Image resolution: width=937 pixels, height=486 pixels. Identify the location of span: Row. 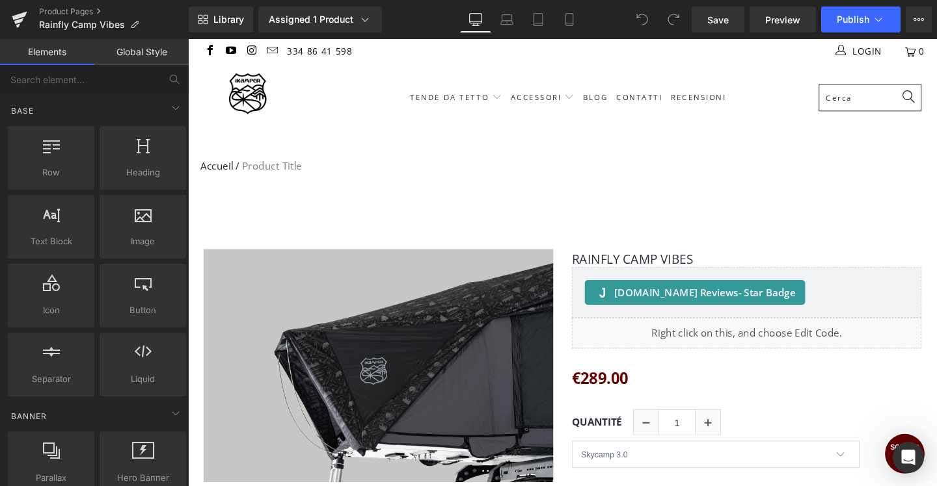
(51, 172).